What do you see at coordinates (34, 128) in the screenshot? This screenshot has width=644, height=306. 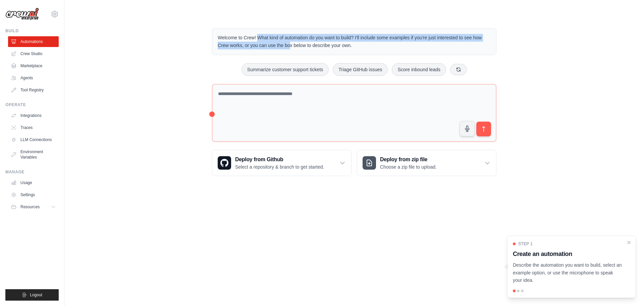 I see `a: Traces` at bounding box center [34, 128].